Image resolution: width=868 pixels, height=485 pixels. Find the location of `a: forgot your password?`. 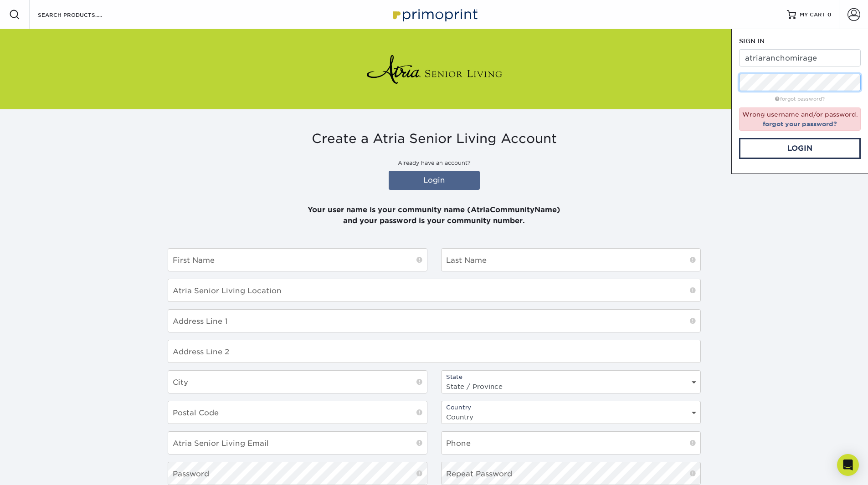

a: forgot your password? is located at coordinates (799, 123).